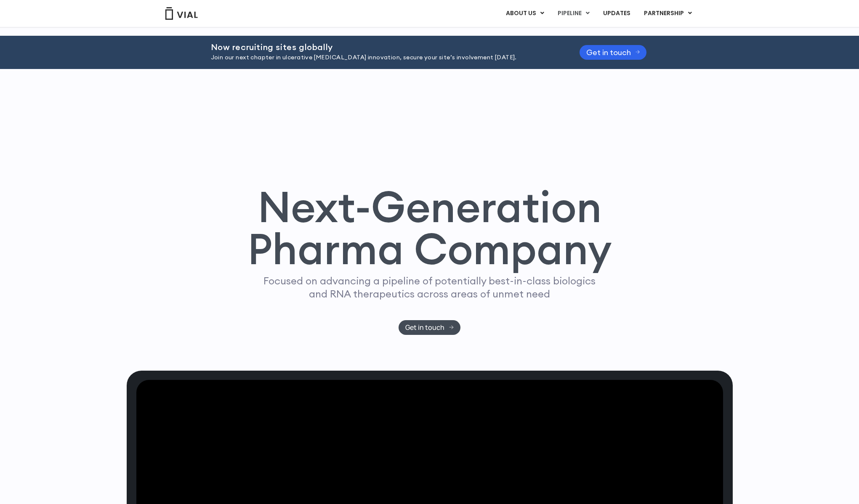  What do you see at coordinates (525, 13) in the screenshot?
I see `a: ABOUT USMenu Toggle` at bounding box center [525, 13].